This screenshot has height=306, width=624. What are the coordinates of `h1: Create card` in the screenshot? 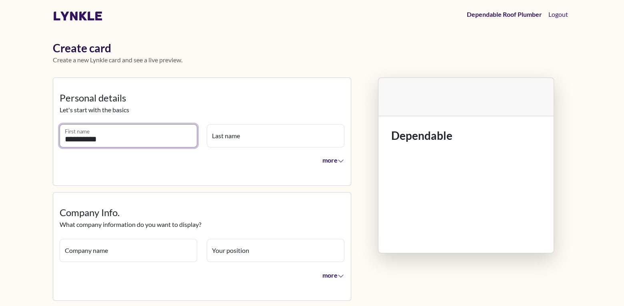 It's located at (312, 48).